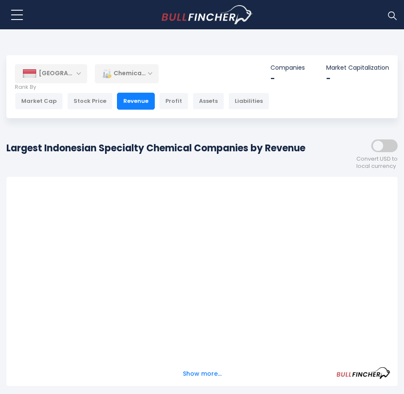  What do you see at coordinates (156, 148) in the screenshot?
I see `h1: Largest Indonesian Specialty Chemical Companies by Revenue` at bounding box center [156, 148].